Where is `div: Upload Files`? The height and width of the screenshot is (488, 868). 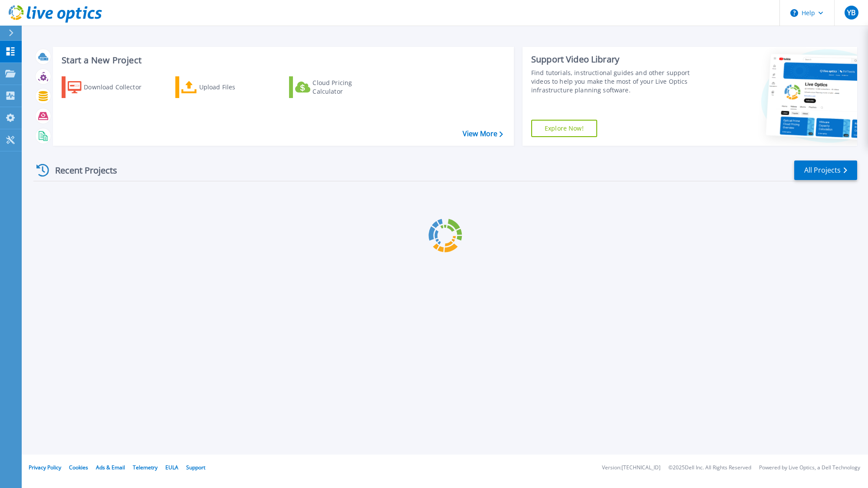
div: Upload Files is located at coordinates (234, 87).